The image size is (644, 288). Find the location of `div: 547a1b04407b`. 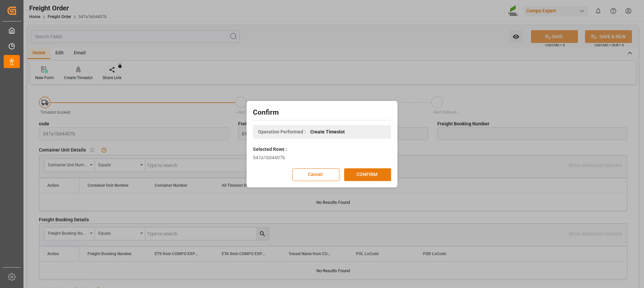

div: 547a1b04407b is located at coordinates (322, 158).